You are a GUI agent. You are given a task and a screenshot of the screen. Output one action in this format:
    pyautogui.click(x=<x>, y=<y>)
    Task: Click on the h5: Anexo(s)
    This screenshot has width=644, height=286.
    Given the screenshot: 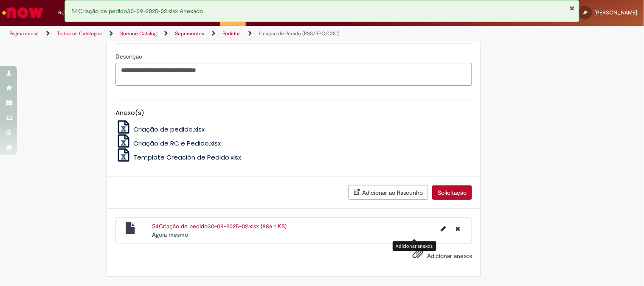 What is the action you would take?
    pyautogui.click(x=294, y=113)
    